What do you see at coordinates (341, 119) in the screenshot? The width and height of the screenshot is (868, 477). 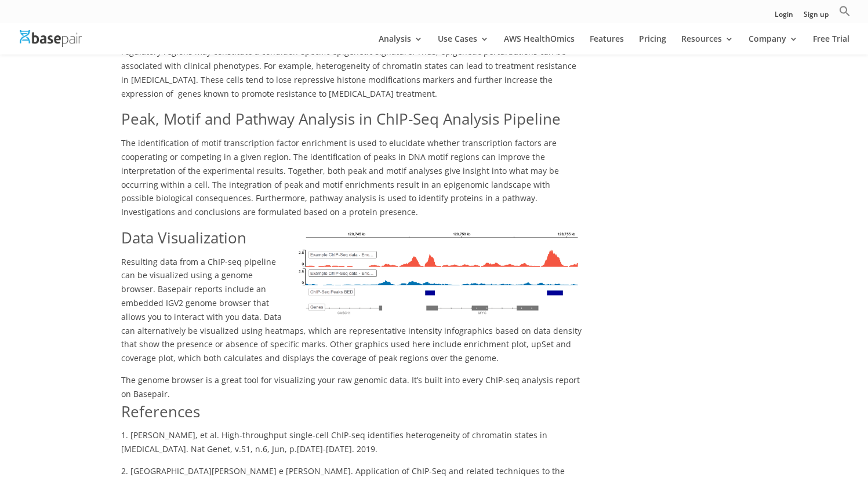 I see `span: Peak, Motif and Pathway Analysis in ChIP-Seq Analysis Pipeline` at bounding box center [341, 119].